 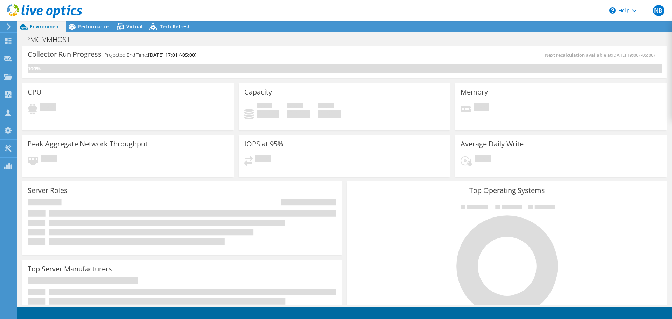 What do you see at coordinates (492, 144) in the screenshot?
I see `h3: Average Daily Write` at bounding box center [492, 144].